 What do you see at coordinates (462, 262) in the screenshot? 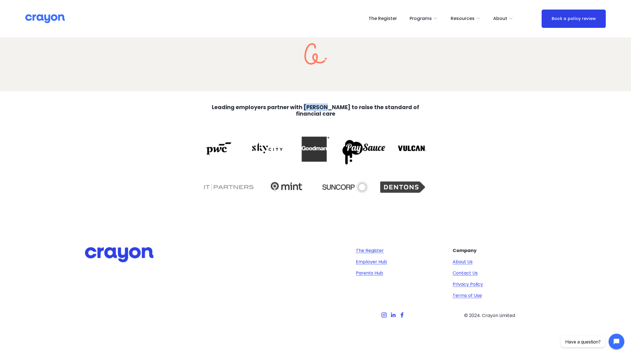
I see `a: About Us` at bounding box center [462, 262].